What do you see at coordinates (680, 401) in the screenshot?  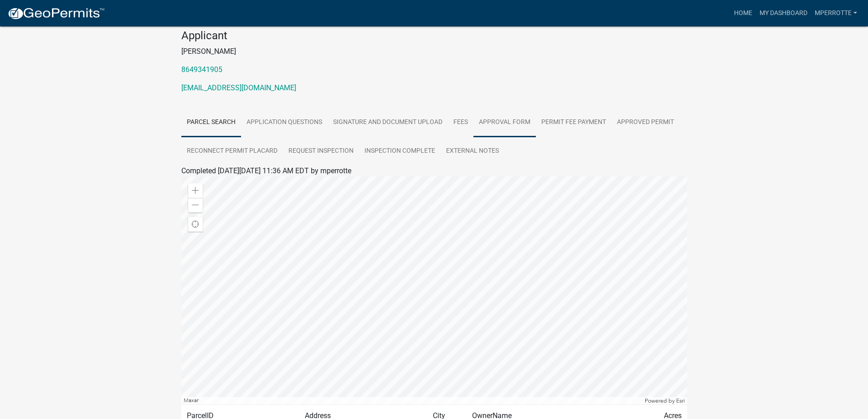 I see `a: Esri` at bounding box center [680, 401].